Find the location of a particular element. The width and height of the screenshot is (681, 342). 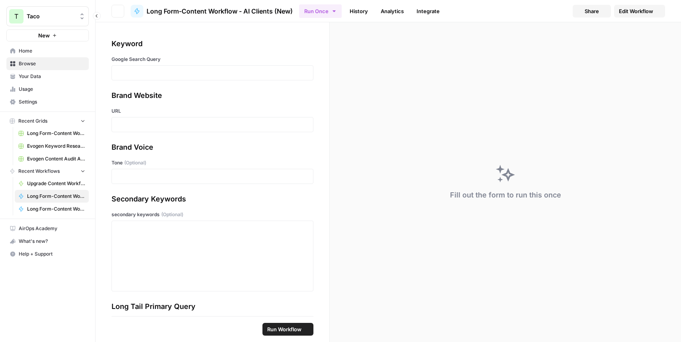

a: AirOps Academy is located at coordinates (47, 229).